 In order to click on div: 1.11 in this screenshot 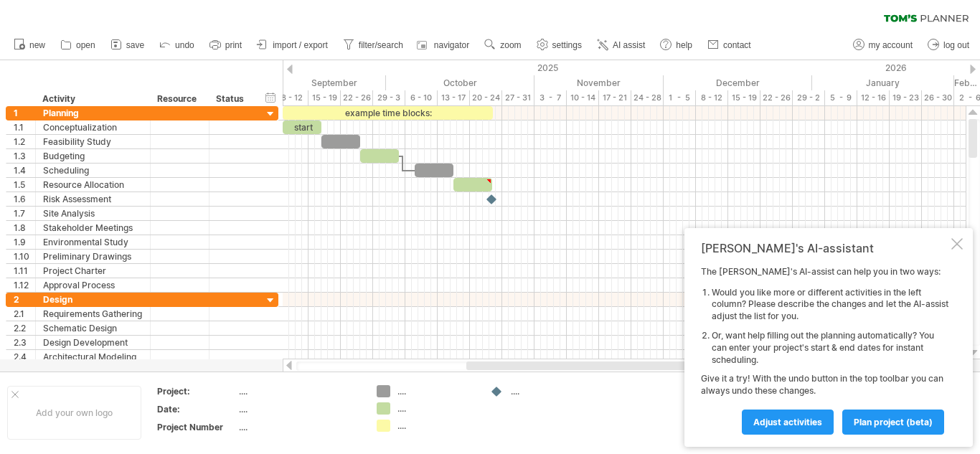, I will do `click(24, 270)`.